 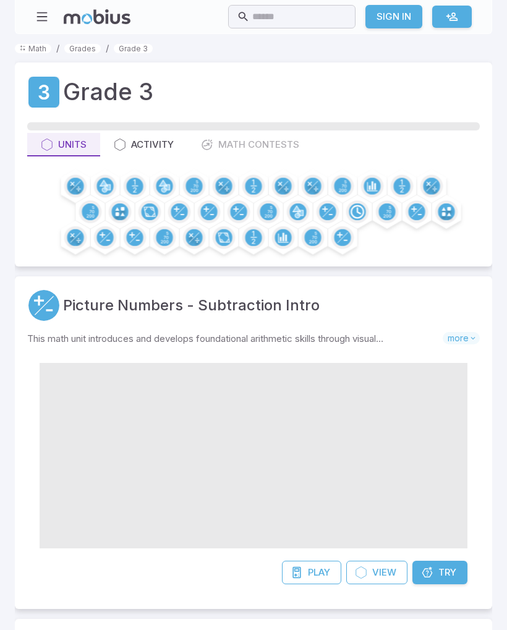 I want to click on a: View, so click(x=377, y=573).